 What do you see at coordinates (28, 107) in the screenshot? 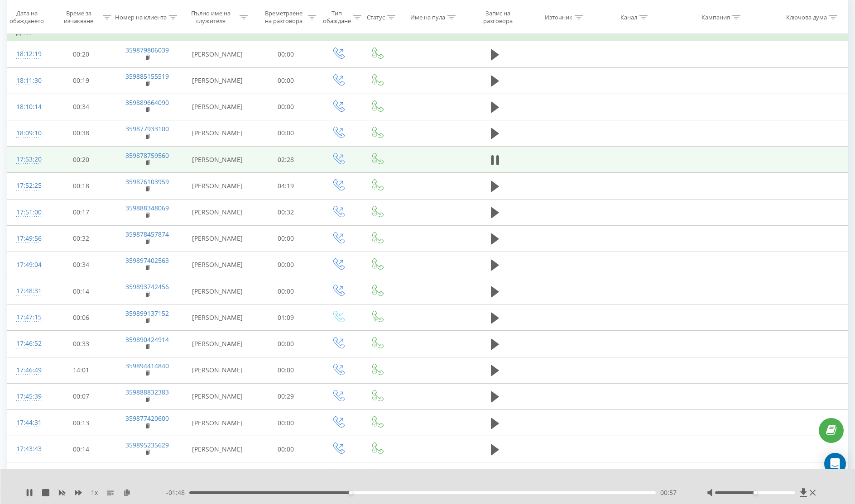
I see `div: 18:10:14` at bounding box center [28, 107].